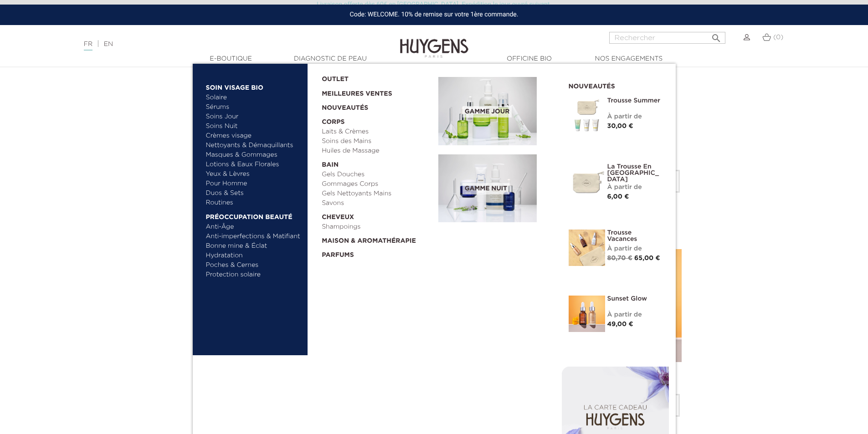 The width and height of the screenshot is (868, 434). Describe the element at coordinates (253, 246) in the screenshot. I see `a: Bonne mine & Éclat` at that location.